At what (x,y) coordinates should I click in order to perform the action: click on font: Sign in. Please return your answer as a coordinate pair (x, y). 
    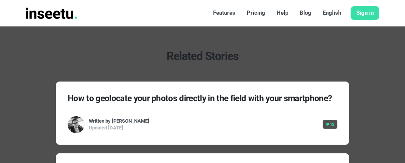
    Looking at the image, I should click on (365, 13).